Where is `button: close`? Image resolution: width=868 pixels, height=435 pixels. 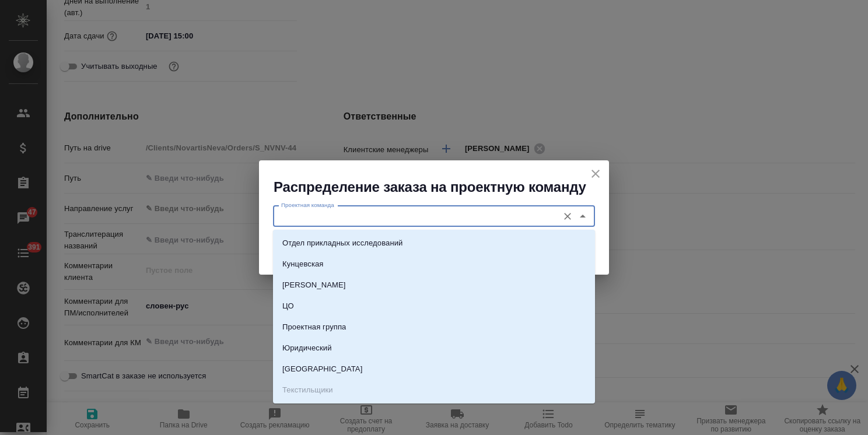
button: close is located at coordinates (596, 174).